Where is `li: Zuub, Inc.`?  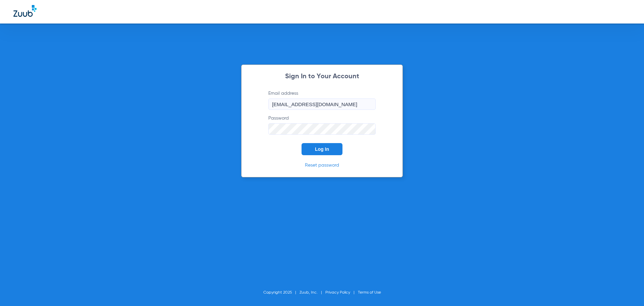 li: Zuub, Inc. is located at coordinates (312, 292).